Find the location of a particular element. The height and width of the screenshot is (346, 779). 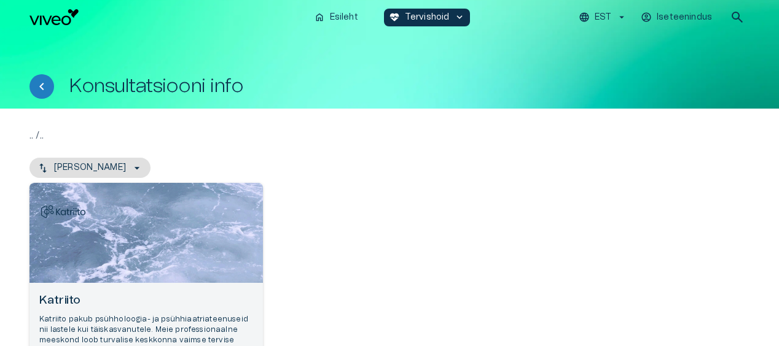

a: homeEsileht is located at coordinates (336, 17).